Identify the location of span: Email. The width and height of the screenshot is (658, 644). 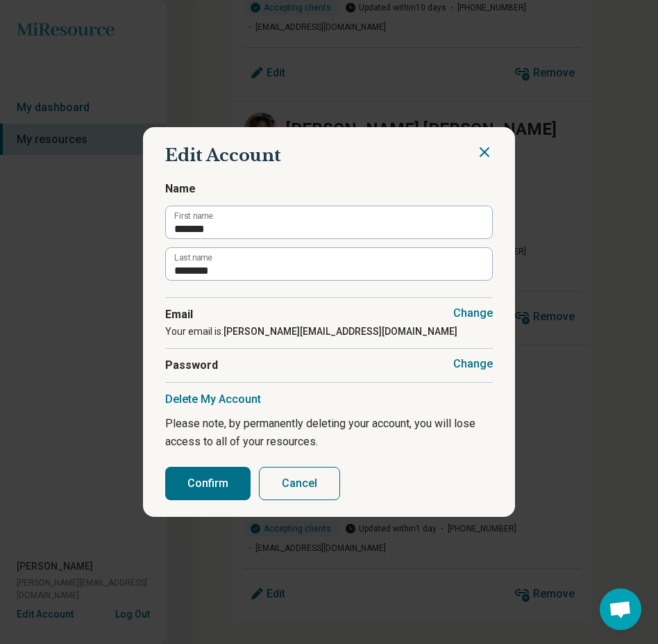
(329, 314).